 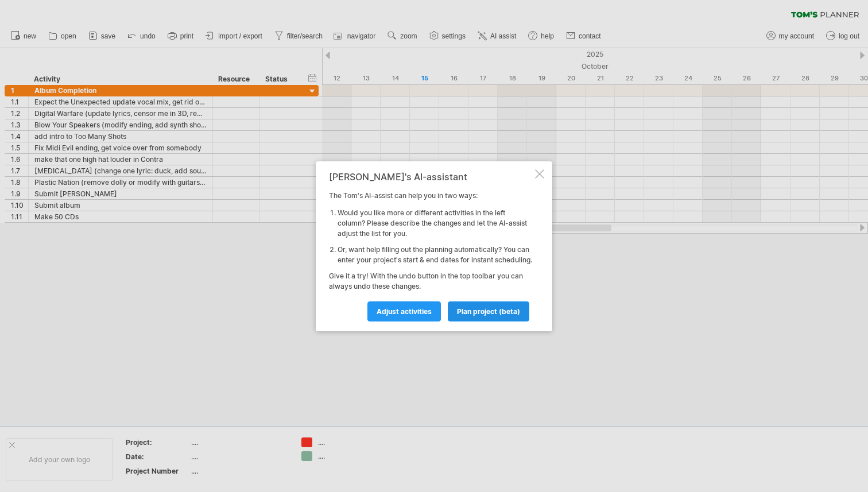 I want to click on div: The Tom's AI-assist can help you in two ways: Give it a try! With the undo button in the top tool..., so click(x=431, y=246).